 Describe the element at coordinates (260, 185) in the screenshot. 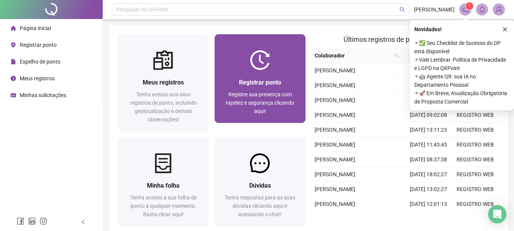

I see `span: Dúvidas` at that location.